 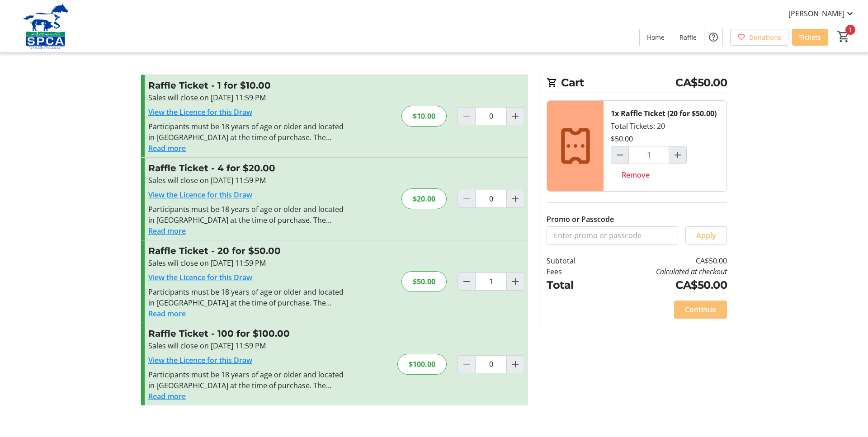 What do you see at coordinates (46, 26) in the screenshot?
I see `img: Alberta SPCA's Logo` at bounding box center [46, 26].